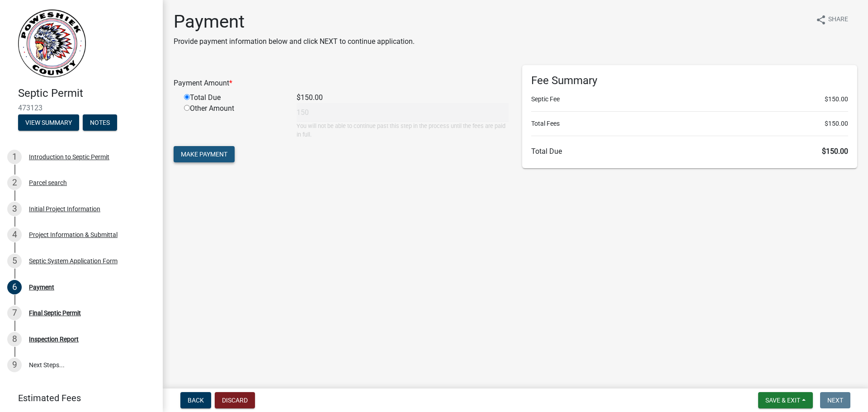 This screenshot has height=412, width=868. What do you see at coordinates (782, 400) in the screenshot?
I see `span: Save & Exit` at bounding box center [782, 400].